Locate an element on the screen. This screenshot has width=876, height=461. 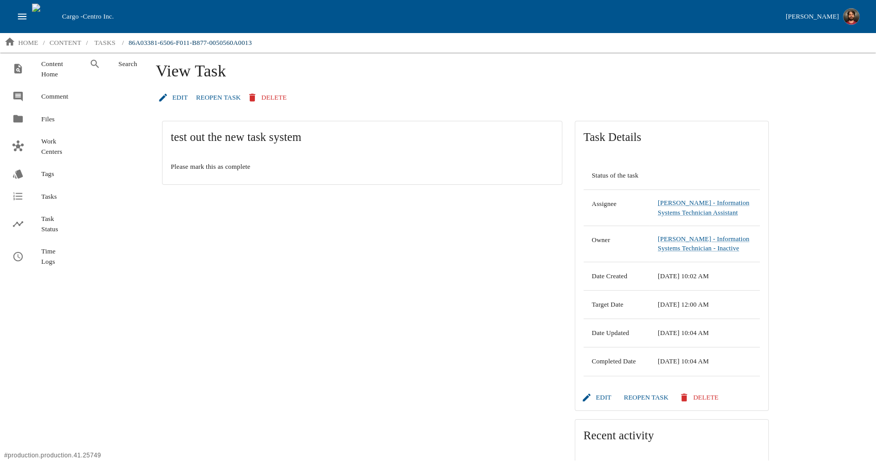
a: Work Centers is located at coordinates (36, 146).